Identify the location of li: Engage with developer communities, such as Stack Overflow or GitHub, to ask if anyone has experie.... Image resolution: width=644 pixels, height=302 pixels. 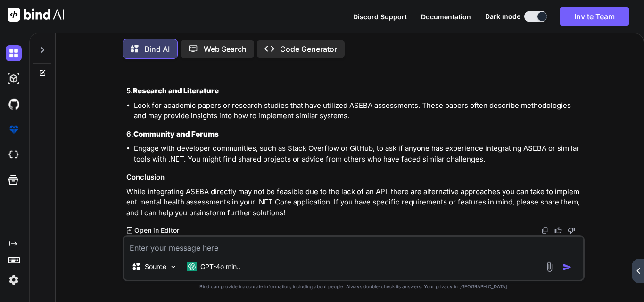
(358, 154).